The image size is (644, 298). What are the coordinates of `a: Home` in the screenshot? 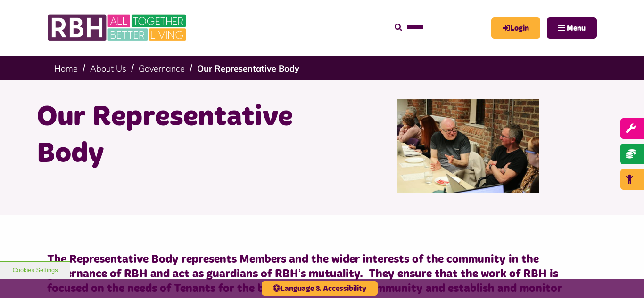 It's located at (66, 68).